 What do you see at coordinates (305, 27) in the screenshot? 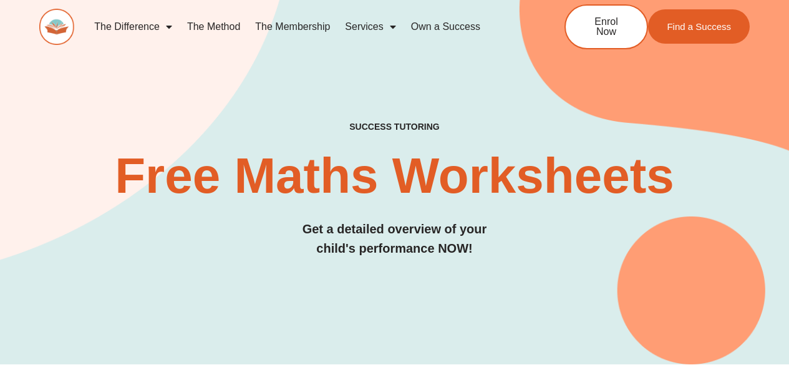
I see `nav: Menu` at bounding box center [305, 27].